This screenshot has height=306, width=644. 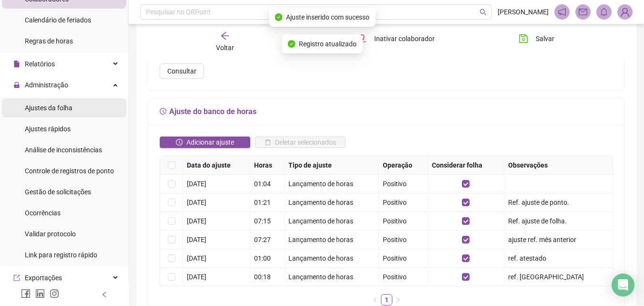 I want to click on span: Administração, so click(x=46, y=85).